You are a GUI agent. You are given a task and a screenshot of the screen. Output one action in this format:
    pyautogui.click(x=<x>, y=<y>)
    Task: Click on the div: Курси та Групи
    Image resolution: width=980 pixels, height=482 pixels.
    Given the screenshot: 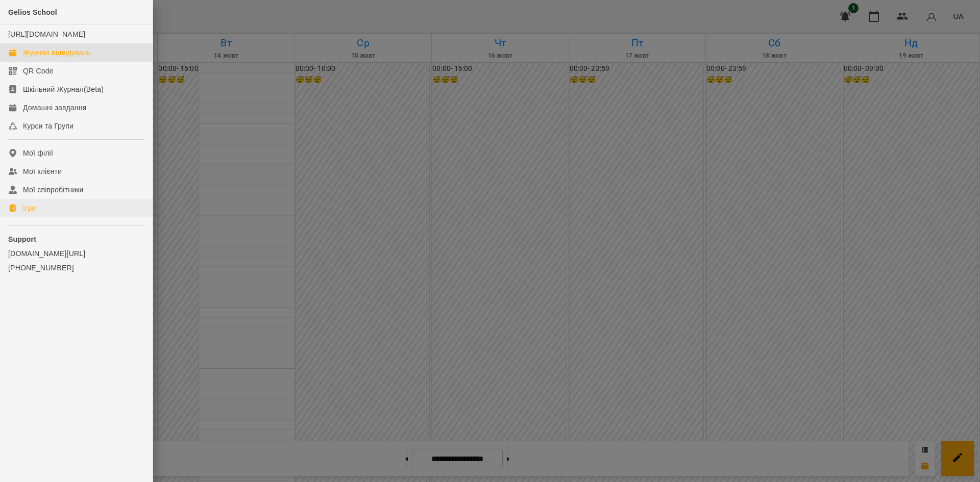 What is the action you would take?
    pyautogui.click(x=48, y=126)
    